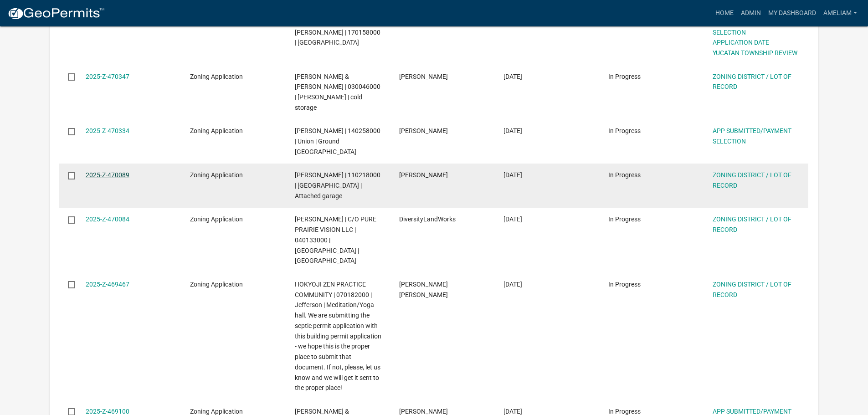 Image resolution: width=868 pixels, height=415 pixels. I want to click on a: 2025-Z-470334, so click(108, 131).